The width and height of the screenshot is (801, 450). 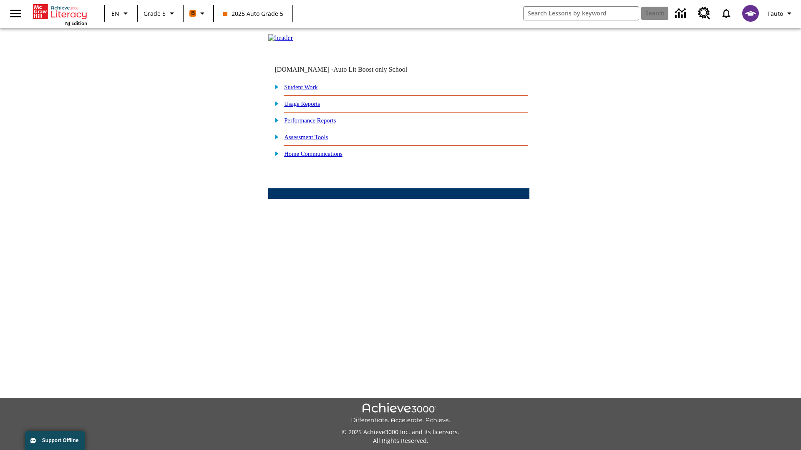 What do you see at coordinates (726, 13) in the screenshot?
I see `a: Notifications` at bounding box center [726, 13].